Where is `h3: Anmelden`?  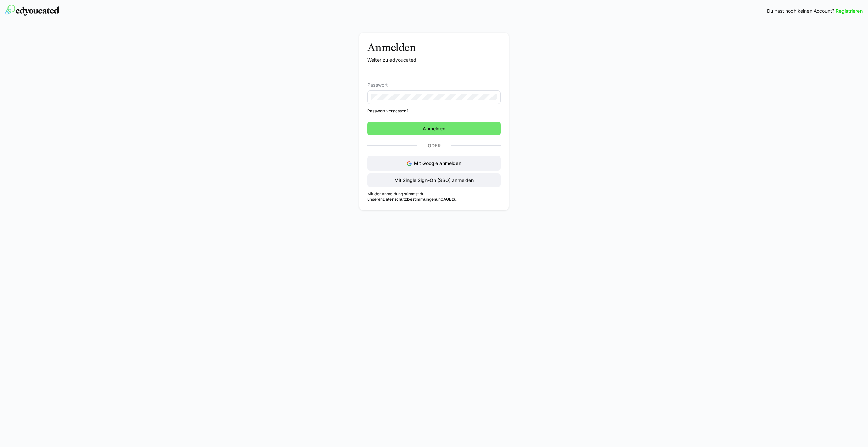
h3: Anmelden is located at coordinates (434, 47).